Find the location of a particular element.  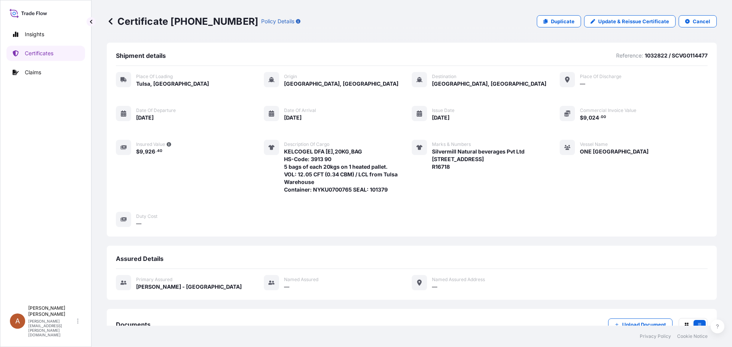

span: Place of discharge is located at coordinates (601, 77).